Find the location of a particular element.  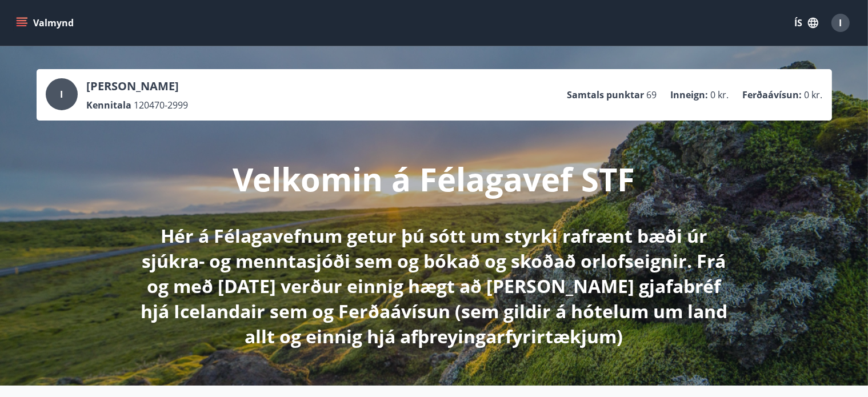

p: Samtals punktar is located at coordinates (606, 94).